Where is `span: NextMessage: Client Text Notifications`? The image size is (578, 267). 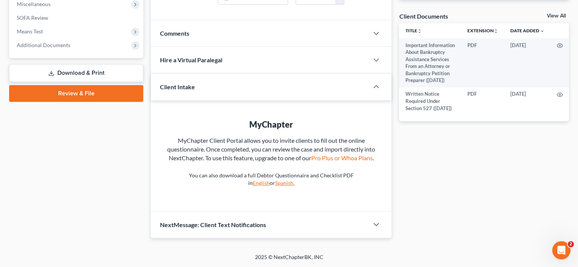 span: NextMessage: Client Text Notifications is located at coordinates (213, 225).